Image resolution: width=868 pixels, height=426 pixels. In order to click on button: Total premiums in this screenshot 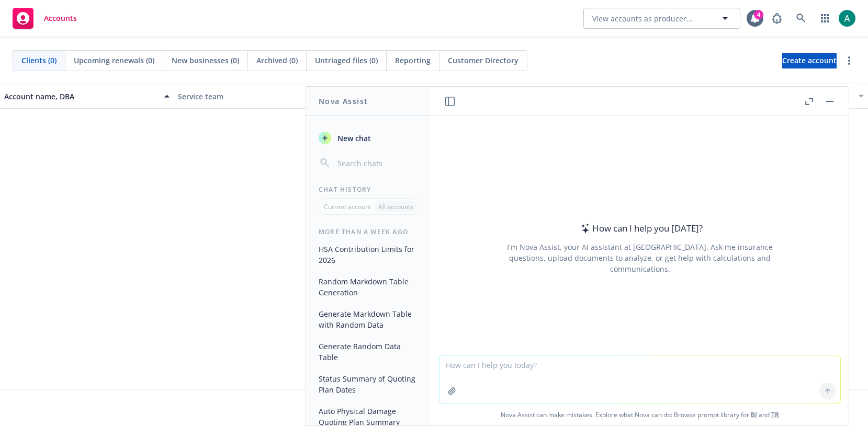, I will do `click(608, 97)`.